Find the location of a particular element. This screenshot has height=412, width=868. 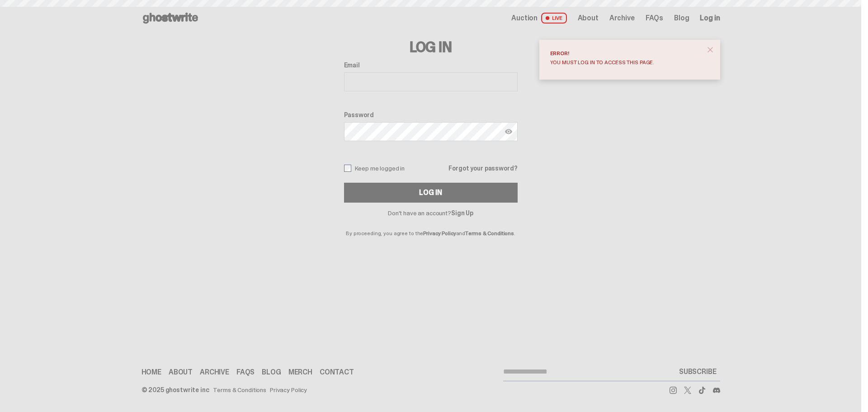

div: You must log in to access this page. is located at coordinates (626, 62).